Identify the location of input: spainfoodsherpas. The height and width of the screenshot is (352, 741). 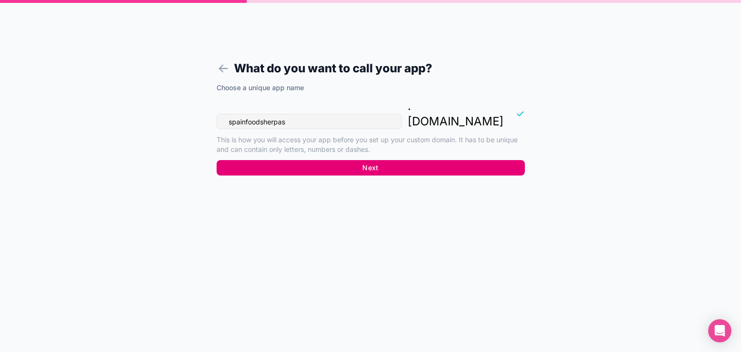
(309, 122).